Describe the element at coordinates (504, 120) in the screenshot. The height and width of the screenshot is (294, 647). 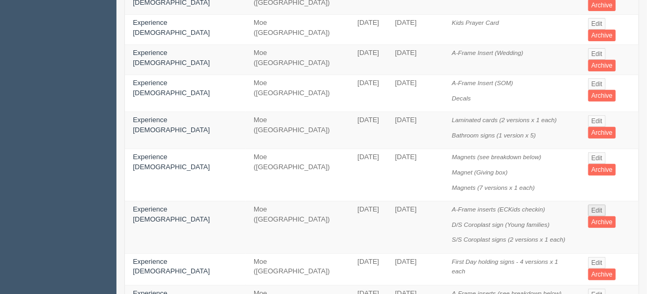
I see `i: Laminated cards (2 versions x 1 each)` at that location.